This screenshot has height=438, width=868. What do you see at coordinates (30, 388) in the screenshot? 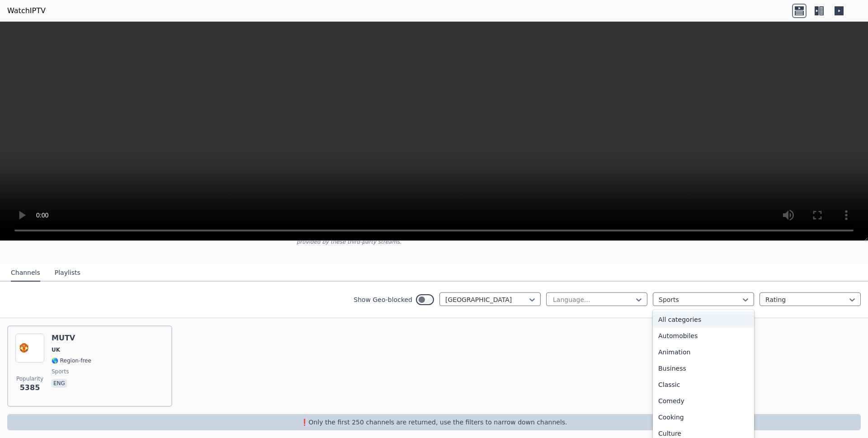
I see `span: 5385` at bounding box center [30, 388].